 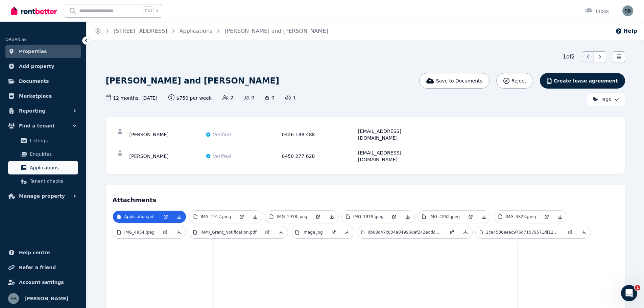 I want to click on a: Refer a friend, so click(x=43, y=267).